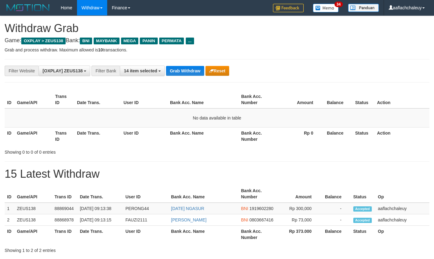  I want to click on td: PERONG44, so click(146, 209).